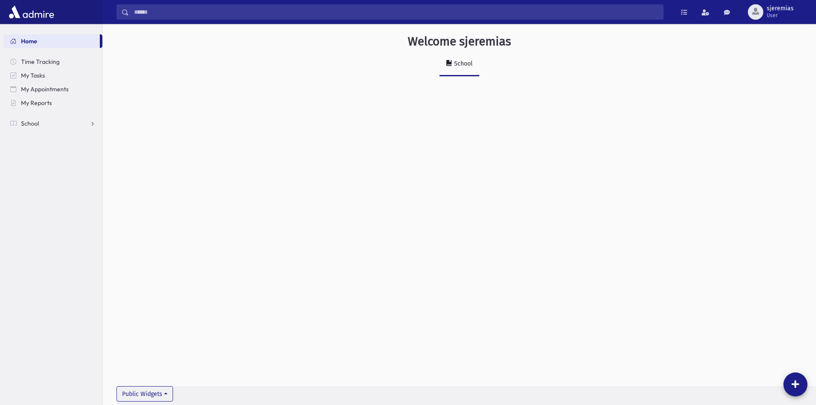 The width and height of the screenshot is (816, 405). Describe the element at coordinates (145, 394) in the screenshot. I see `button: Public Widgets` at that location.